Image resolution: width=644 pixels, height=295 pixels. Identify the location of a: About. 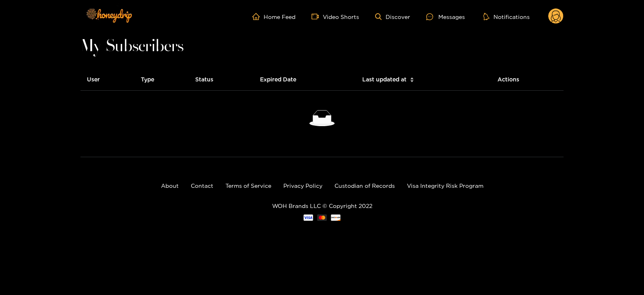
(170, 185).